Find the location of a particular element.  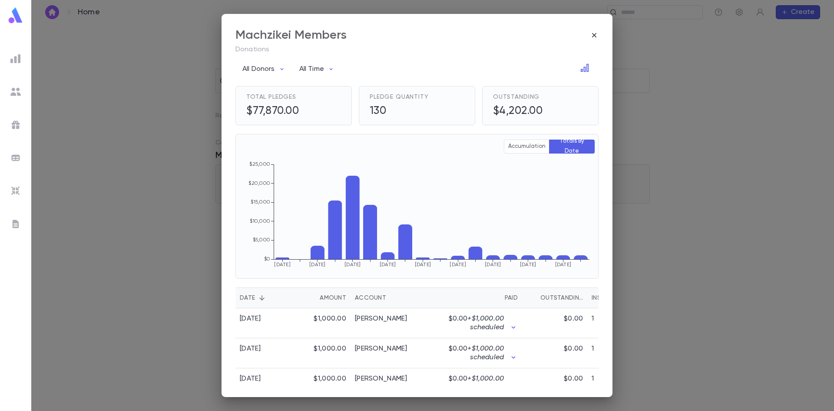

img: reports_grey.c525e4749d1bce6a11f5fe2a8de1b229.svg is located at coordinates (16, 59).